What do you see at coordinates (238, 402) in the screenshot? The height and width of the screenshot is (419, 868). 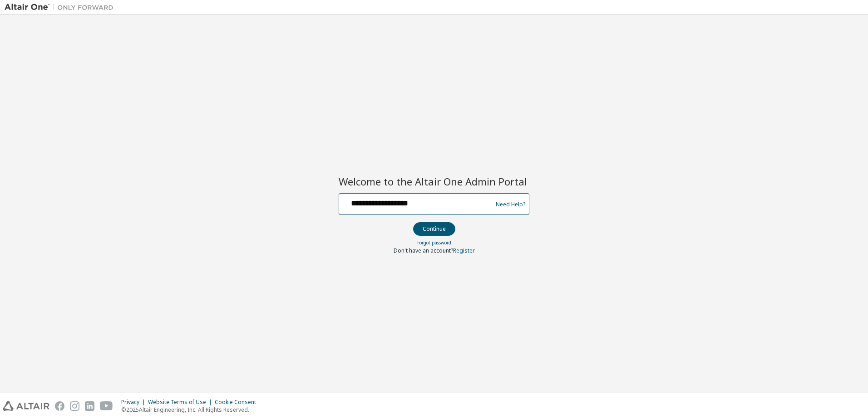 I see `div: Cookie Consent` at bounding box center [238, 402].